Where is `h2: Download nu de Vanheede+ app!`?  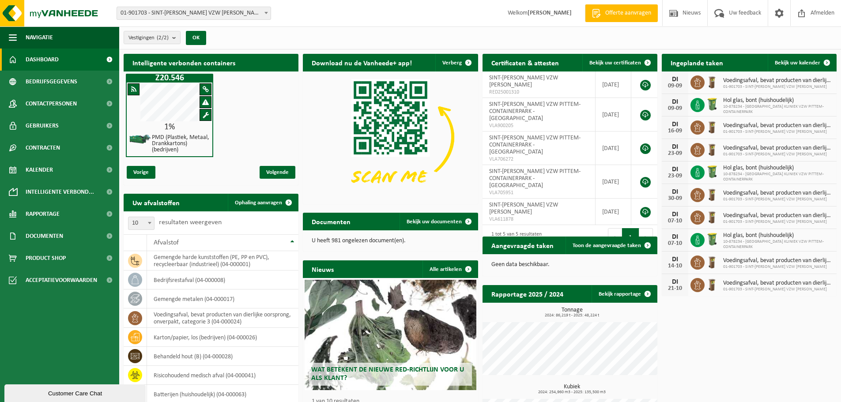 h2: Download nu de Vanheede+ app! is located at coordinates (362, 62).